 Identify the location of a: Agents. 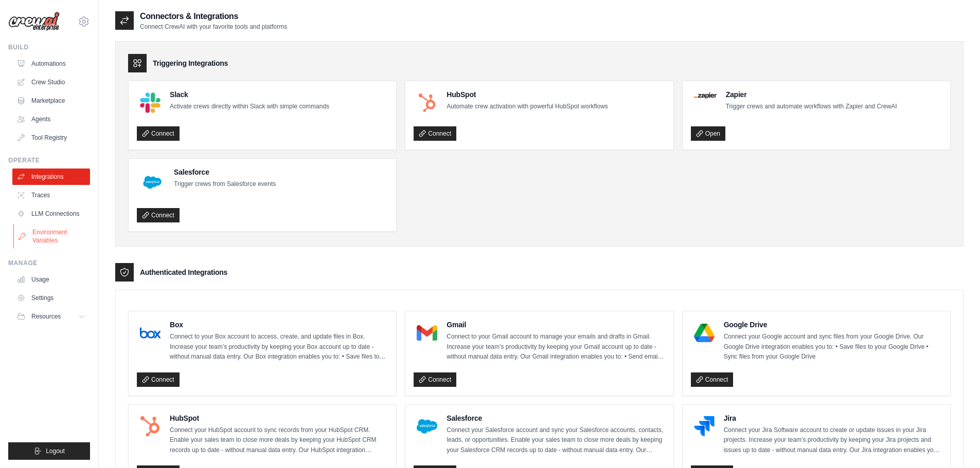
(51, 119).